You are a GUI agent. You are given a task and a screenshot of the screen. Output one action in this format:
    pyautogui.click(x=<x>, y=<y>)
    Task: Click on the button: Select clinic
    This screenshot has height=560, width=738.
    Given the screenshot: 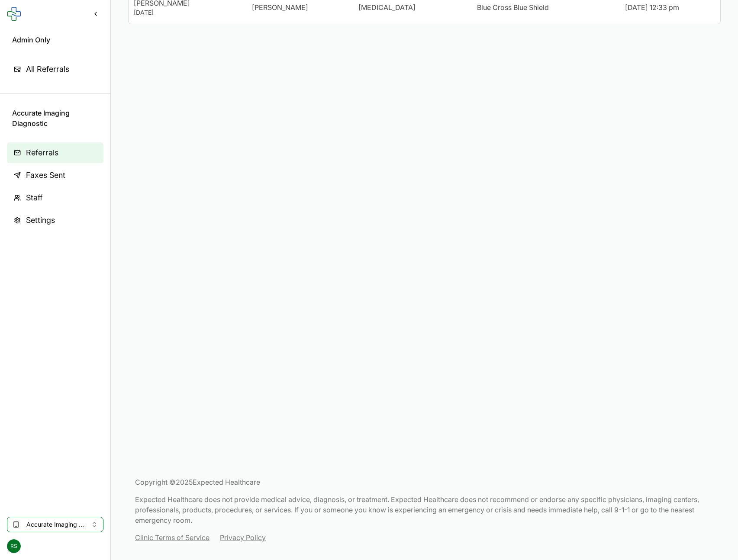 What is the action you would take?
    pyautogui.click(x=55, y=524)
    